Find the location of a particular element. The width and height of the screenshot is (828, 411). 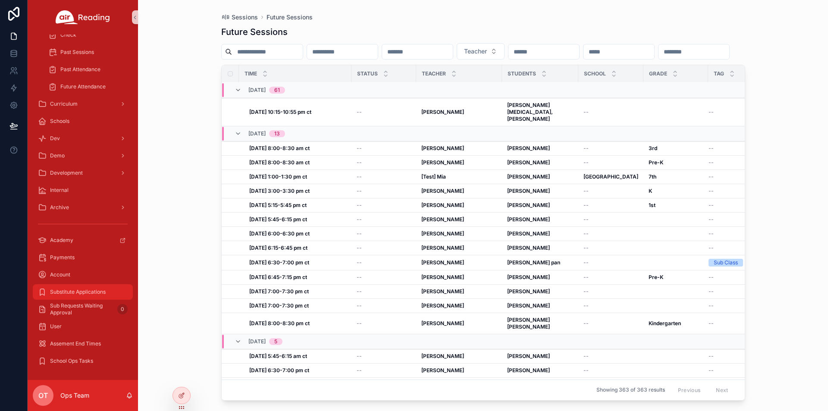

a: Sub Requests Waiting Approval0 is located at coordinates (83, 309).